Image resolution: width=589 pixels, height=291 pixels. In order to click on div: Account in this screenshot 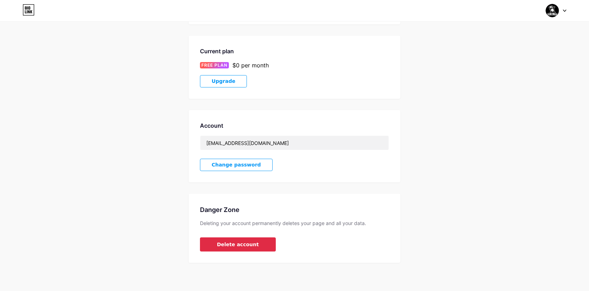, I will do `click(294, 125)`.